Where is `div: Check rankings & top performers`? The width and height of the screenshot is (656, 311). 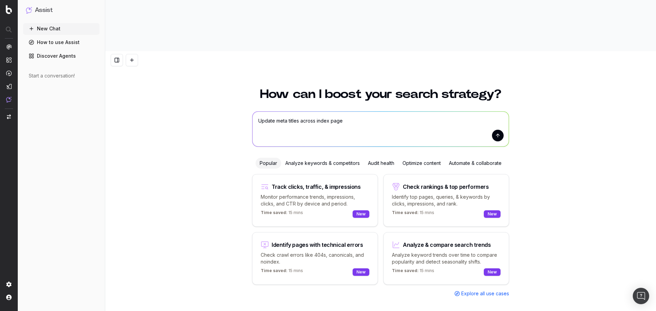 div: Check rankings & top performers is located at coordinates (446, 187).